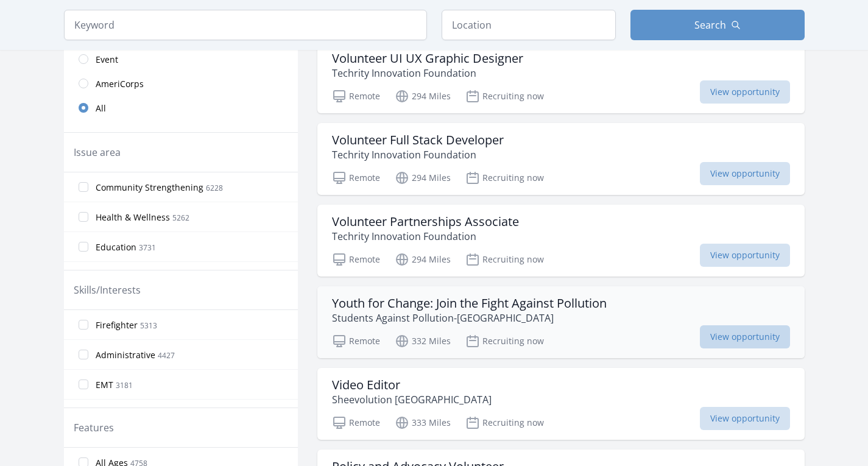 This screenshot has height=466, width=868. Describe the element at coordinates (561, 159) in the screenshot. I see `a: Volunteer Full Stack Developer Techrity Innovation Foundation Remote 294 Miles Recruiting now Vie...` at that location.